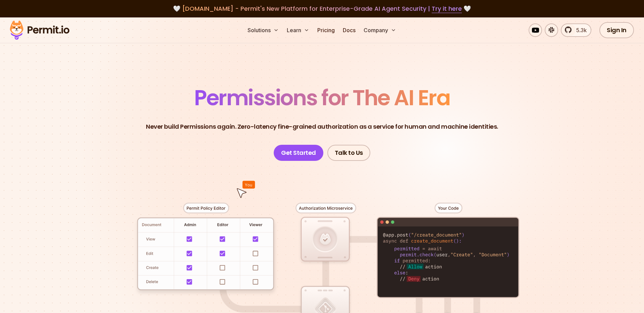 This screenshot has height=313, width=644. I want to click on a: 5.3k, so click(576, 30).